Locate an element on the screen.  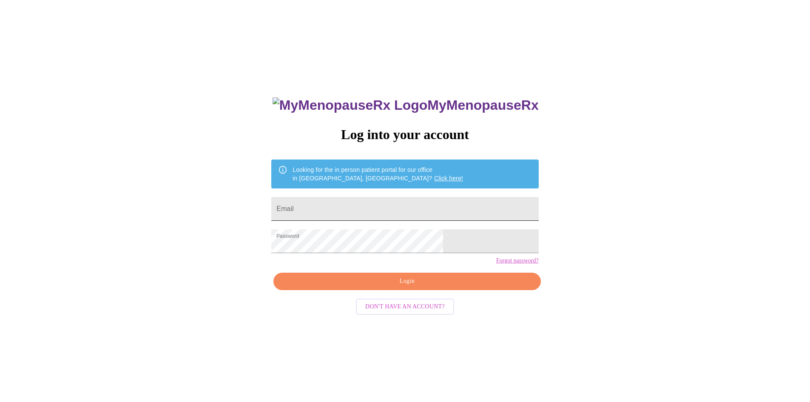
button: Login is located at coordinates (407, 281).